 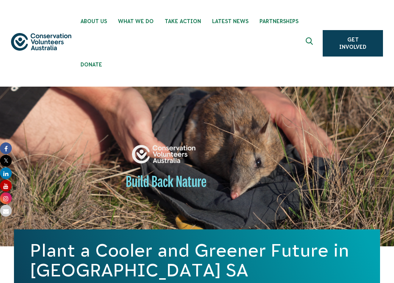 I want to click on span: About Us, so click(x=94, y=21).